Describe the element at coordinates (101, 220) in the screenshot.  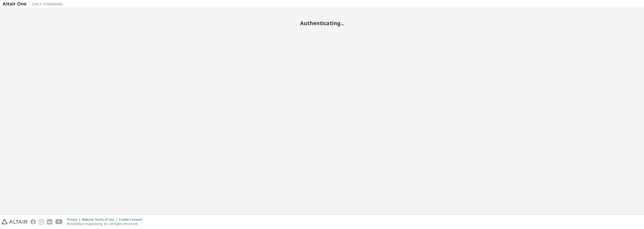
I see `div: Website Terms of Use` at that location.